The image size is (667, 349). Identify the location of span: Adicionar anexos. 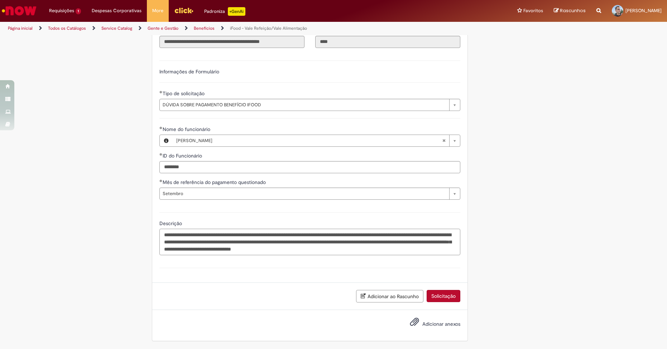
(441, 324).